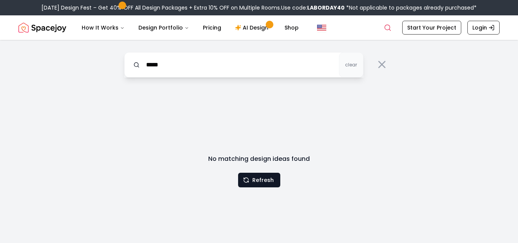 The width and height of the screenshot is (518, 243). I want to click on a: Start Your Project, so click(432, 28).